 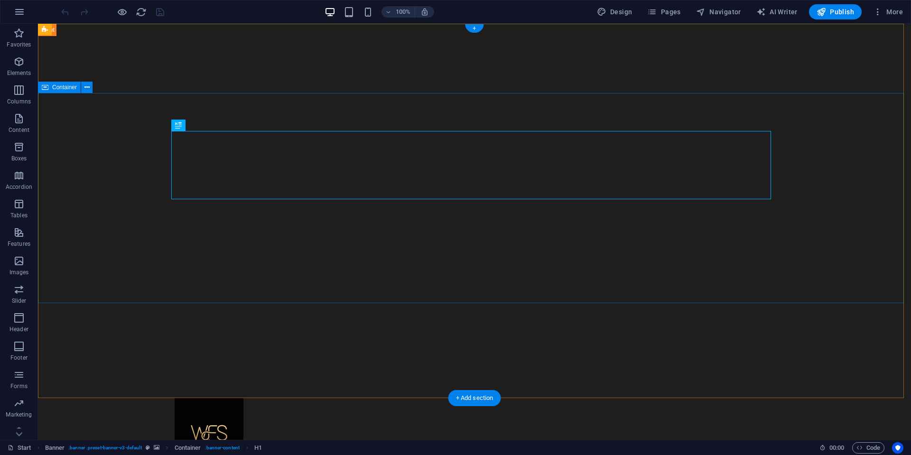 I want to click on div: Design (Ctrl+Alt+Y), so click(x=614, y=12).